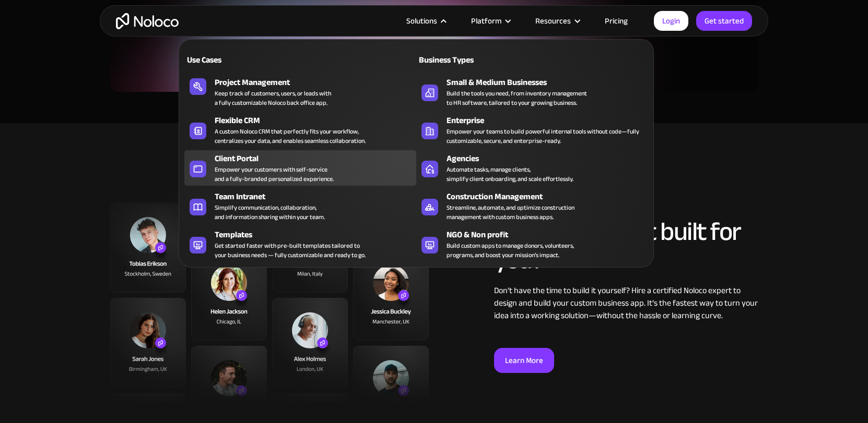 This screenshot has height=423, width=868. Describe the element at coordinates (532, 130) in the screenshot. I see `a: EnterpriseEmpower your teams to build powerful internal tools without code—fully customizable, se...` at that location.